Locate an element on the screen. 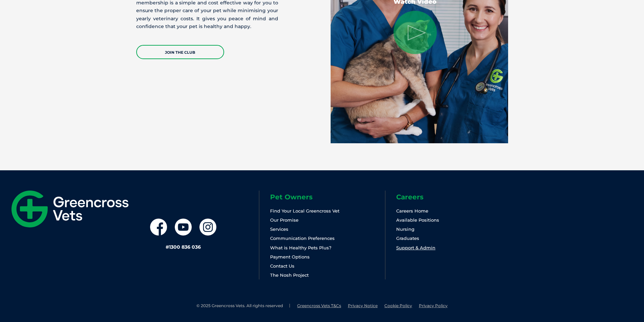 Image resolution: width=644 pixels, height=322 pixels. a: Services is located at coordinates (280, 229).